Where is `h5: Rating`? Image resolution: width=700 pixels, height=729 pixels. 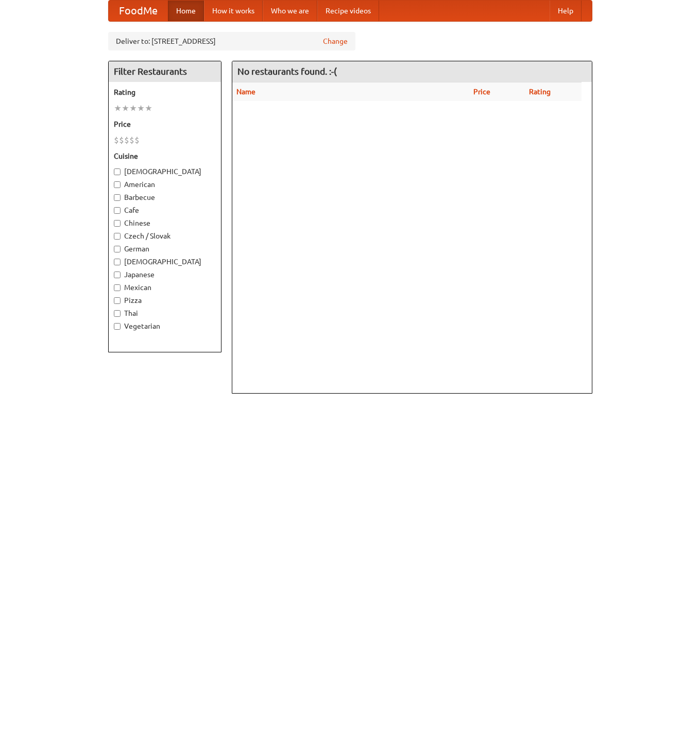 h5: Rating is located at coordinates (165, 92).